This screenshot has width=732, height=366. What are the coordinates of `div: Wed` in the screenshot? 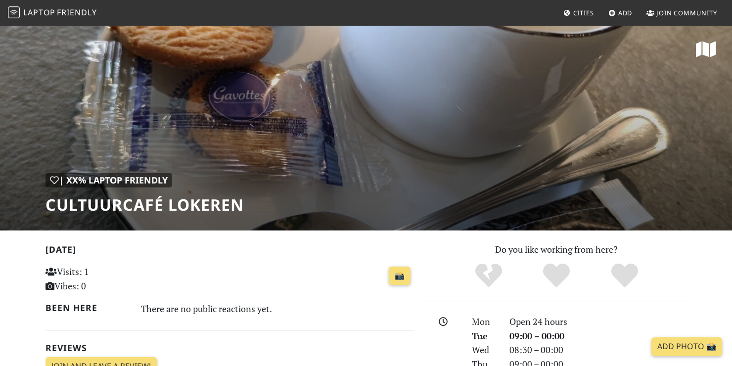 It's located at (485, 350).